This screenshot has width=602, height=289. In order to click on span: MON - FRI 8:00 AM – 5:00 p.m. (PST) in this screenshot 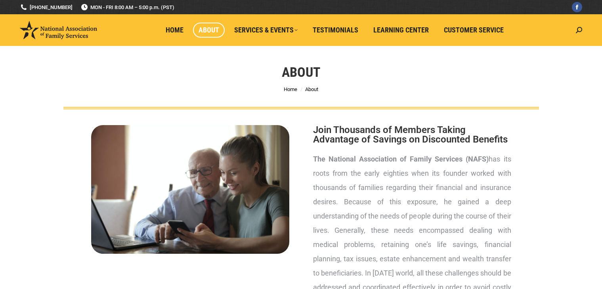, I will do `click(127, 7)`.